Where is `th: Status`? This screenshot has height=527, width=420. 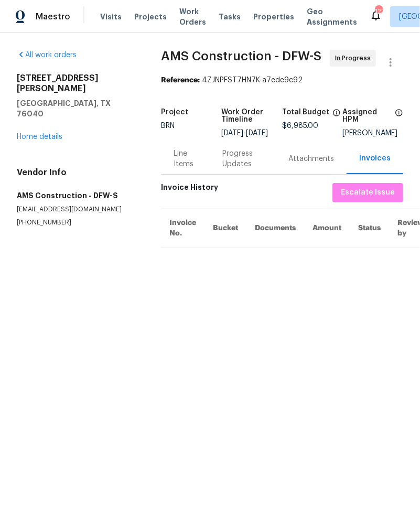
th: Status is located at coordinates (369, 227).